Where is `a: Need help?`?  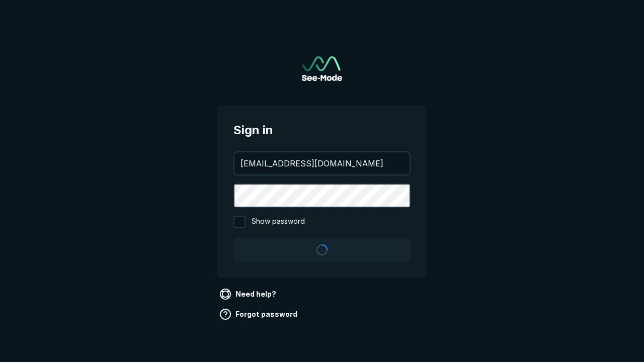
a: Need help? is located at coordinates (249, 294).